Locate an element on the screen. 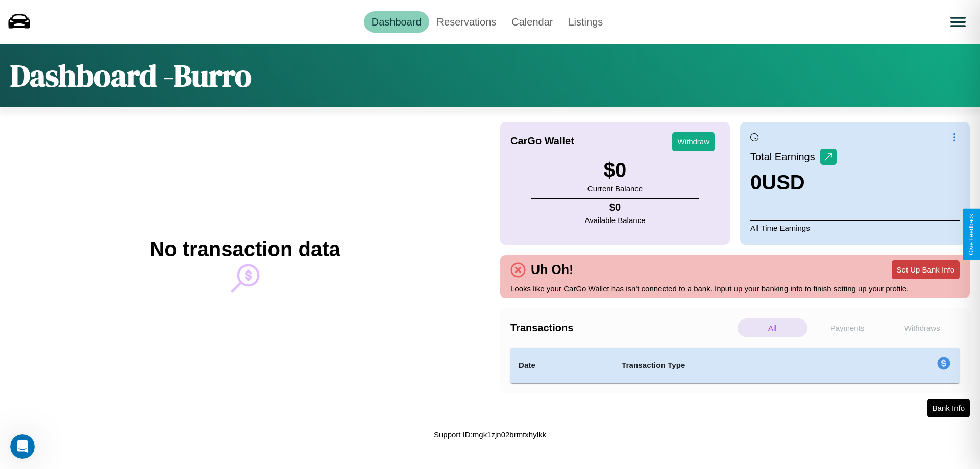 The width and height of the screenshot is (980, 469). h4: Transaction Type is located at coordinates (738, 366).